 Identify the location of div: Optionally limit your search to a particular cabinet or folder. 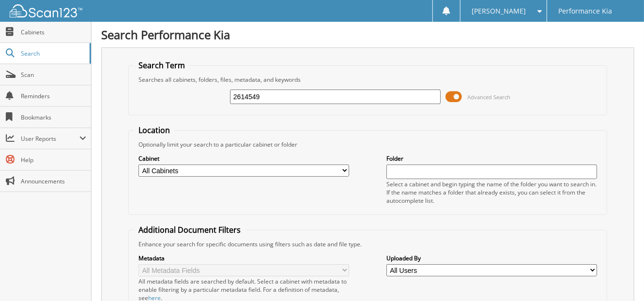
(368, 144).